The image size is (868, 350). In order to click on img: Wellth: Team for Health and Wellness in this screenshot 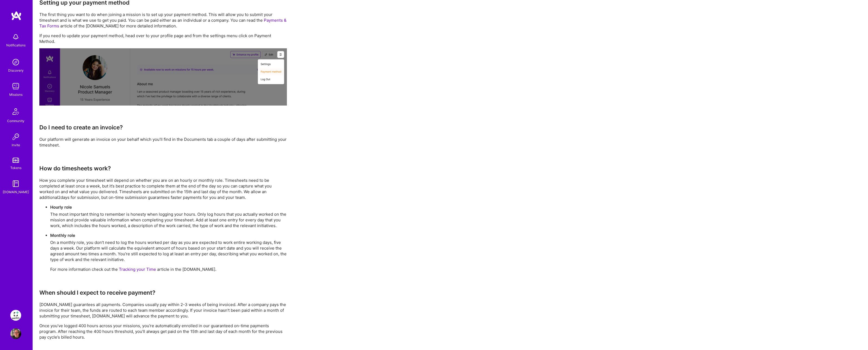, I will do `click(16, 315)`.